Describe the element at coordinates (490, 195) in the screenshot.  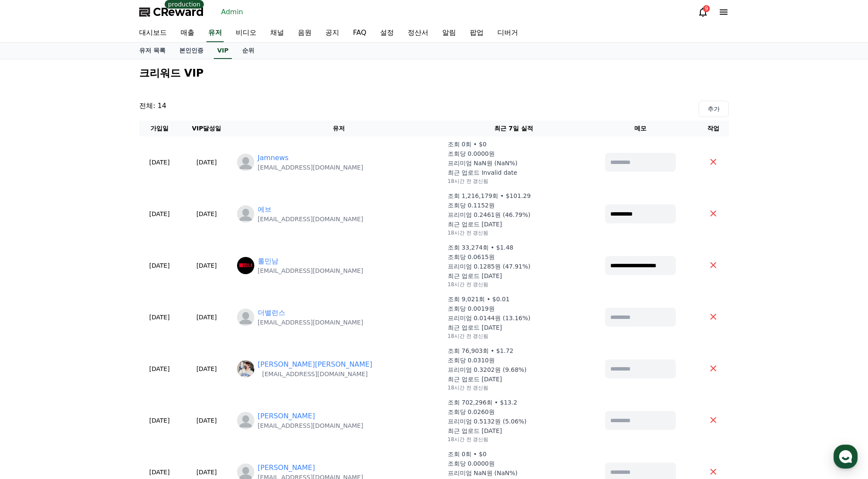
I see `p: 조회 1,216,179회 • $101.29` at that location.